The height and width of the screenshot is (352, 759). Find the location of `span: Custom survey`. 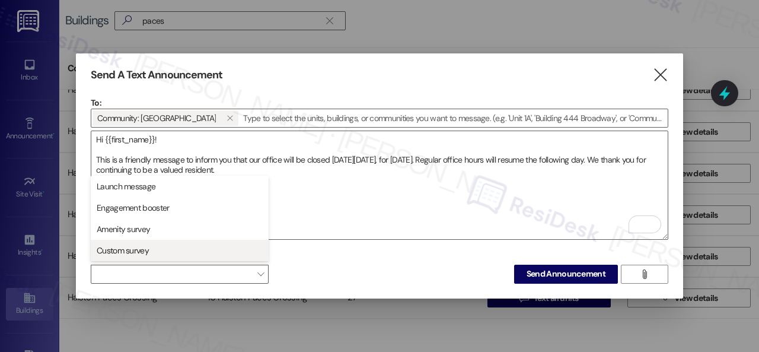

span: Custom survey is located at coordinates (123, 250).